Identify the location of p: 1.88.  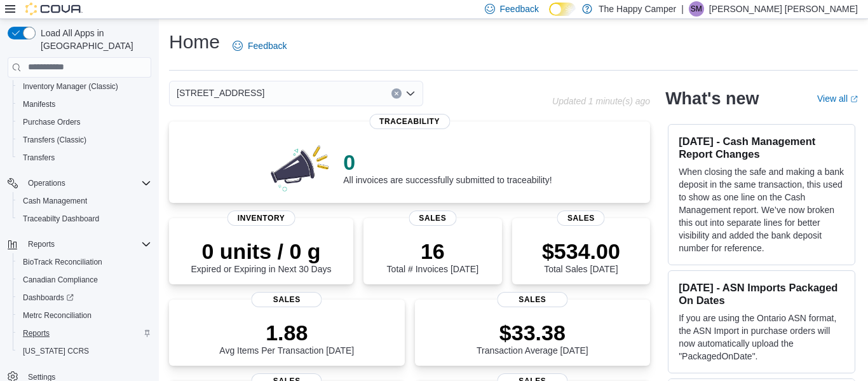
(287, 332).